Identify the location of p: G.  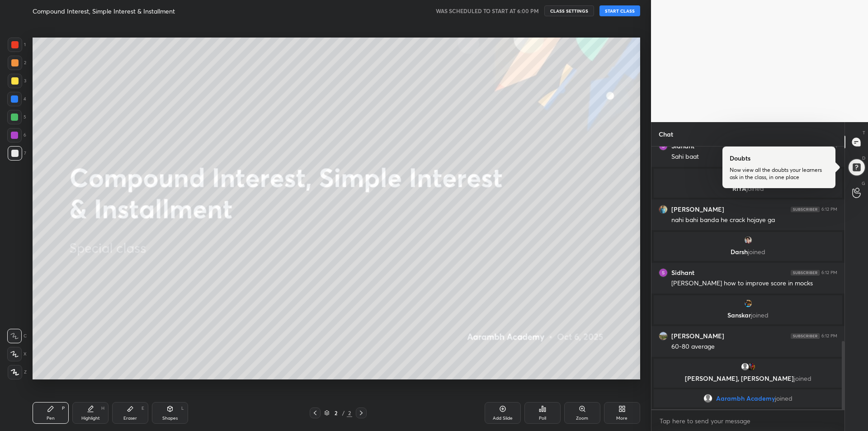
(863, 183).